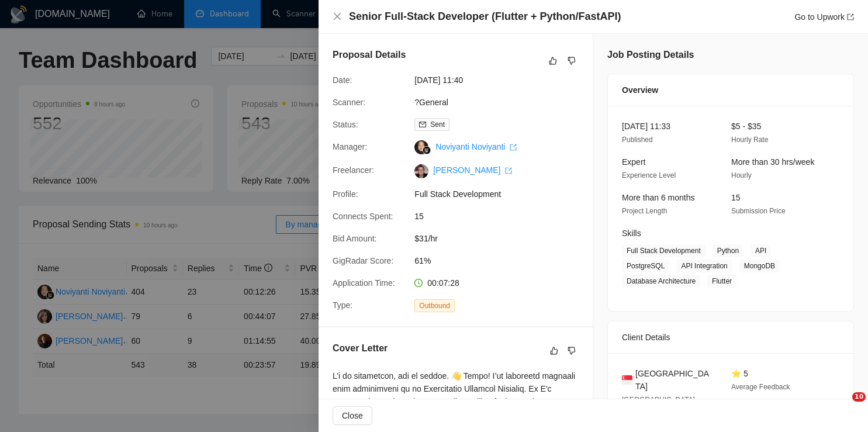 Image resolution: width=868 pixels, height=432 pixels. I want to click on span: clock-circle, so click(418, 283).